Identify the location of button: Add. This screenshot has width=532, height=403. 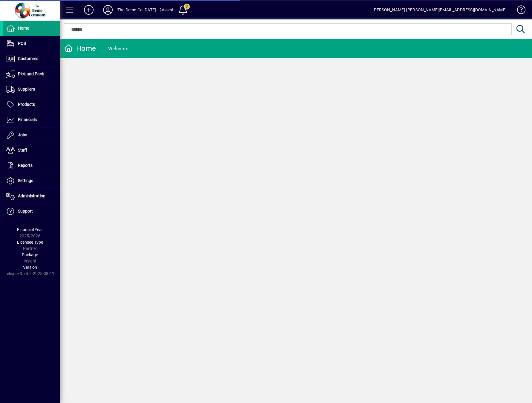
(89, 10).